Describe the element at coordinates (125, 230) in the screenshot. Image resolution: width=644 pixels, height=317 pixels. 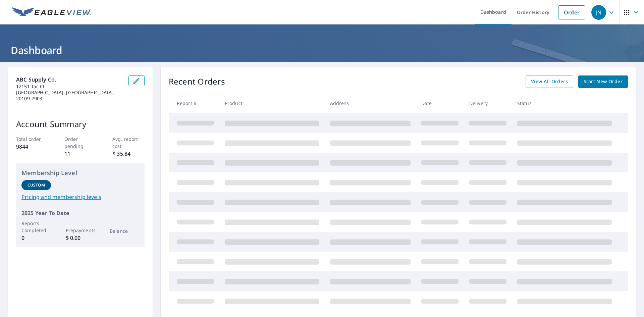
I see `p: Balance` at that location.